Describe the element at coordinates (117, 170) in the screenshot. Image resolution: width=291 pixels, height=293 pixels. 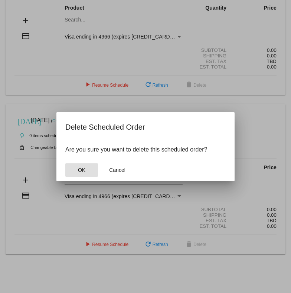
I see `span: Cancel` at that location.